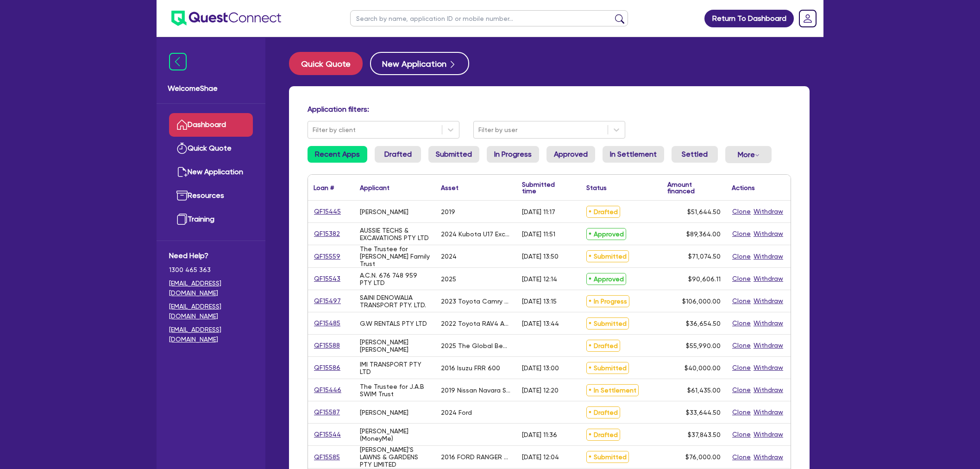  I want to click on div: The Trustee for J.A.B SWIM Trust, so click(395, 390).